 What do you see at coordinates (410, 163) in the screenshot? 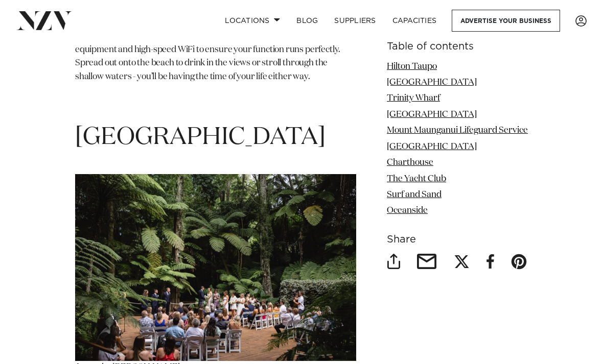
I see `a: Charthouse` at bounding box center [410, 163].